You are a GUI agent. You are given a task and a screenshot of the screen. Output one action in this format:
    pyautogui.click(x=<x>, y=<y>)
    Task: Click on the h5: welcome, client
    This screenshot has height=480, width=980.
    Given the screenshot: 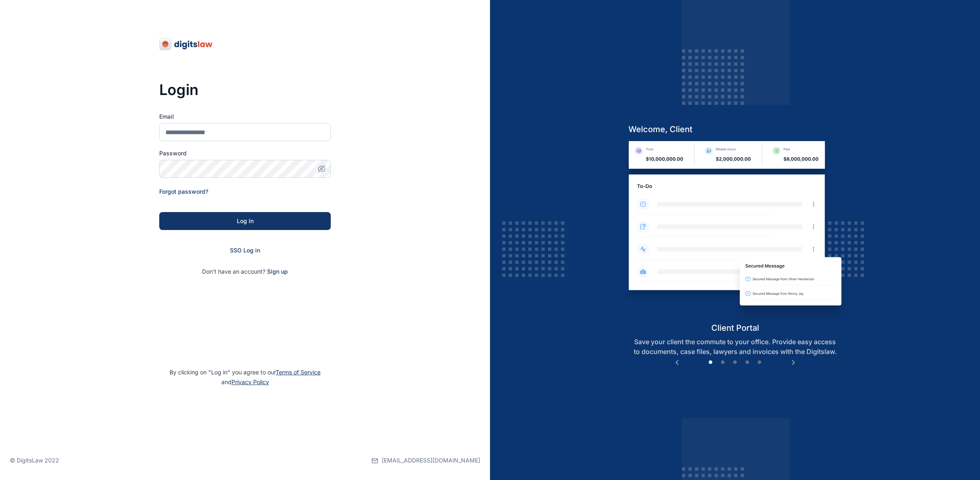 What is the action you would take?
    pyautogui.click(x=735, y=129)
    